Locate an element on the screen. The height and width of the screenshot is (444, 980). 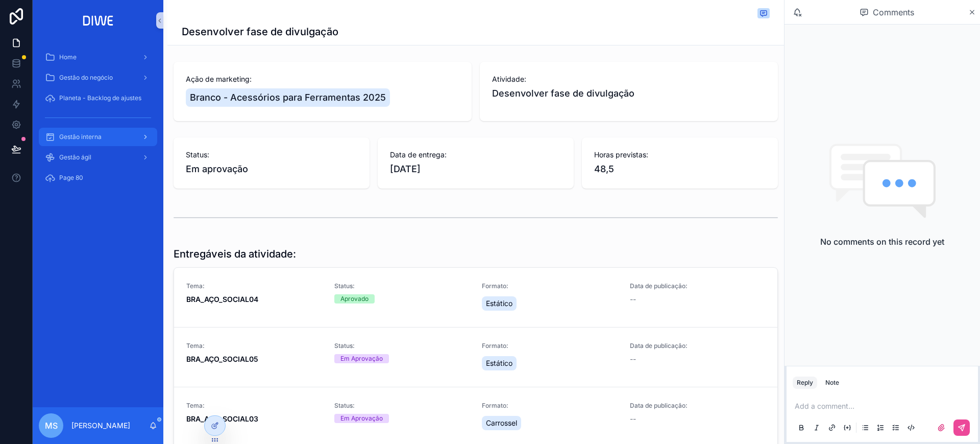
div: Note is located at coordinates (832, 383).